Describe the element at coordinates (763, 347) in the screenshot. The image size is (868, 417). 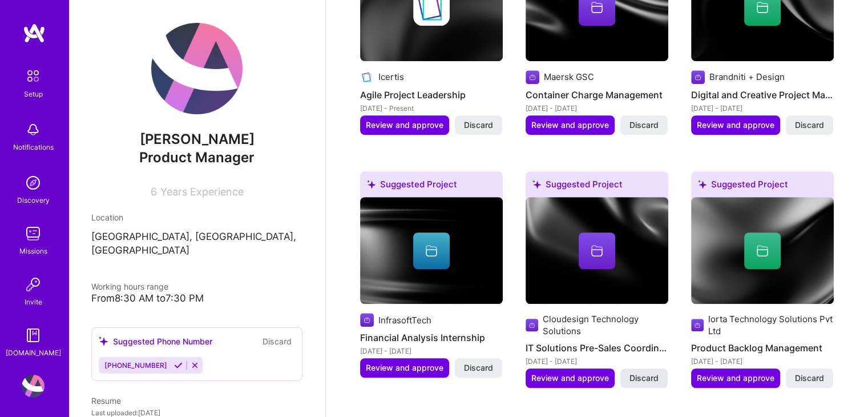
I see `h4: Product Backlog Management` at that location.